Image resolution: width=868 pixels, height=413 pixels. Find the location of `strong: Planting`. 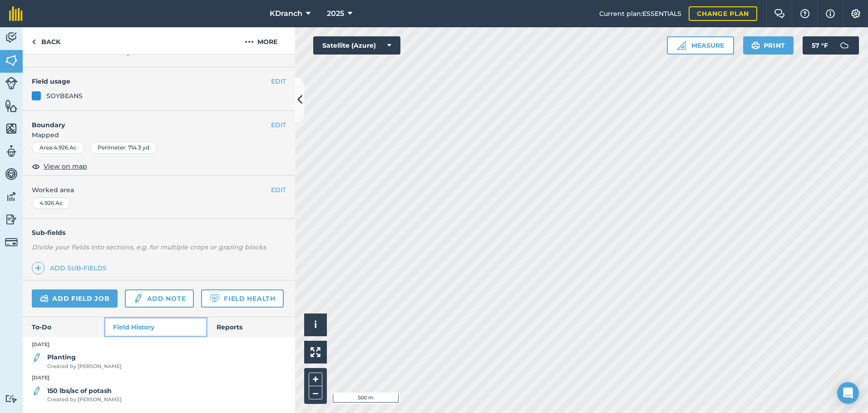

strong: Planting is located at coordinates (62, 357).